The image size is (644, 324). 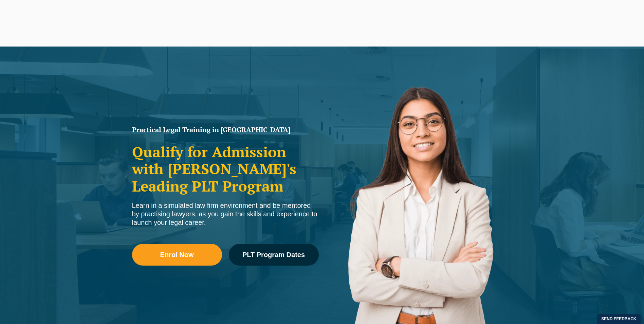 What do you see at coordinates (177, 254) in the screenshot?
I see `a: Enrol Now` at bounding box center [177, 254].